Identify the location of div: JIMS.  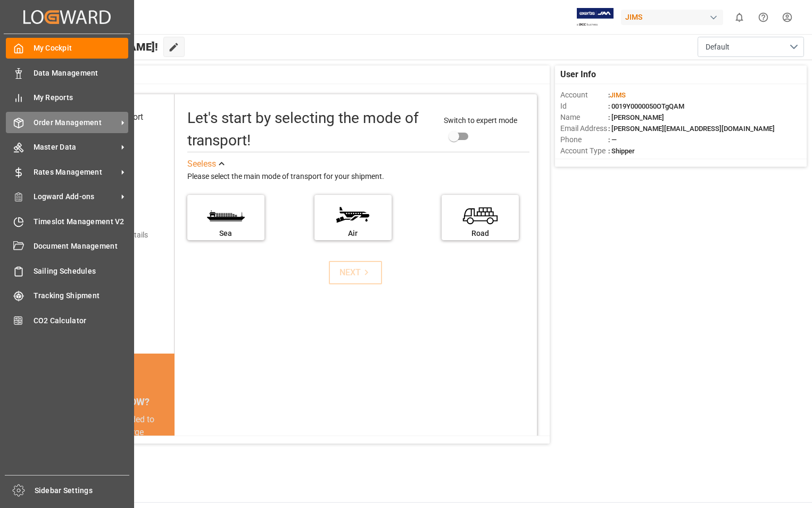
(672, 17).